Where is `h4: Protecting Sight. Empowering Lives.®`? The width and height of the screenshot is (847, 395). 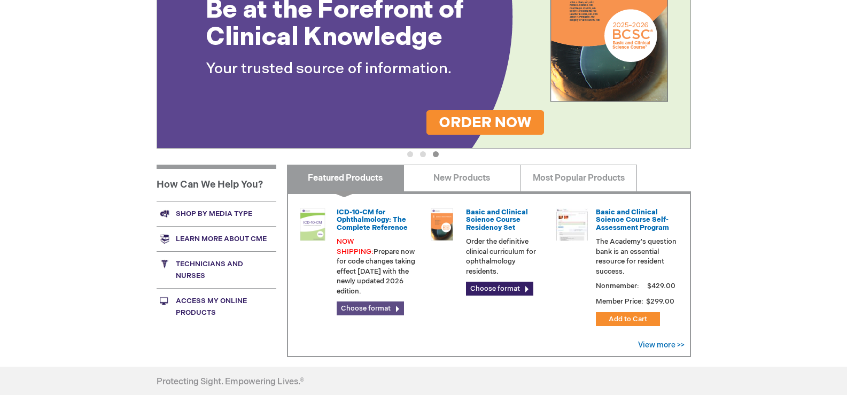
h4: Protecting Sight. Empowering Lives.® is located at coordinates (230, 382).